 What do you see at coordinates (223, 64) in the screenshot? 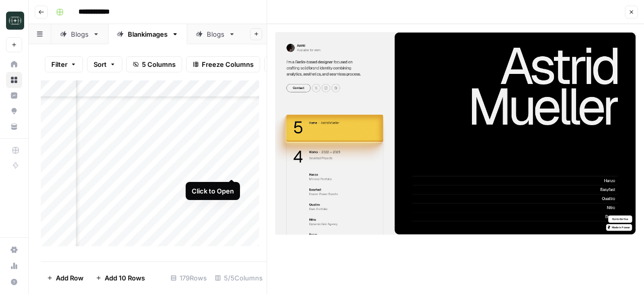
I see `button: Freeze Columns` at bounding box center [223, 64].